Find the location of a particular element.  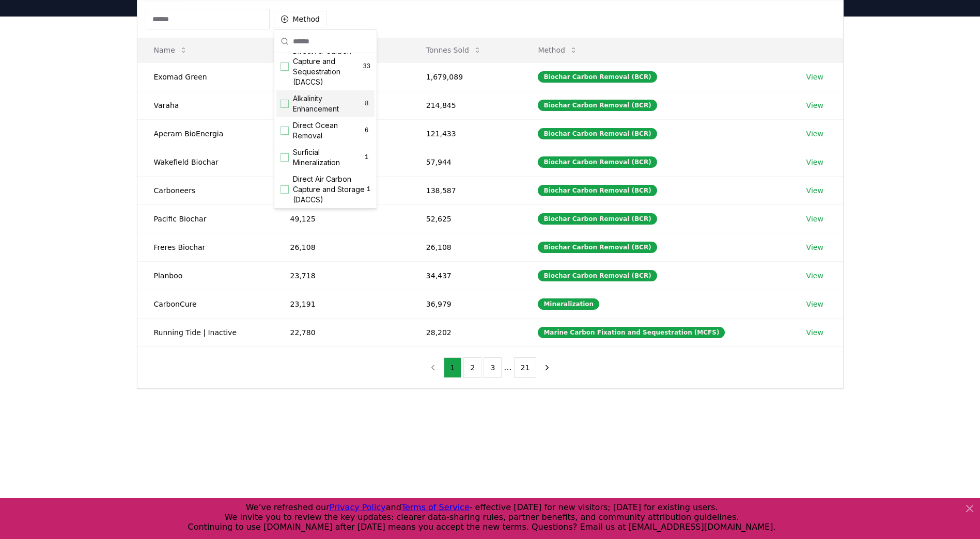

span: 33 is located at coordinates (367, 67).